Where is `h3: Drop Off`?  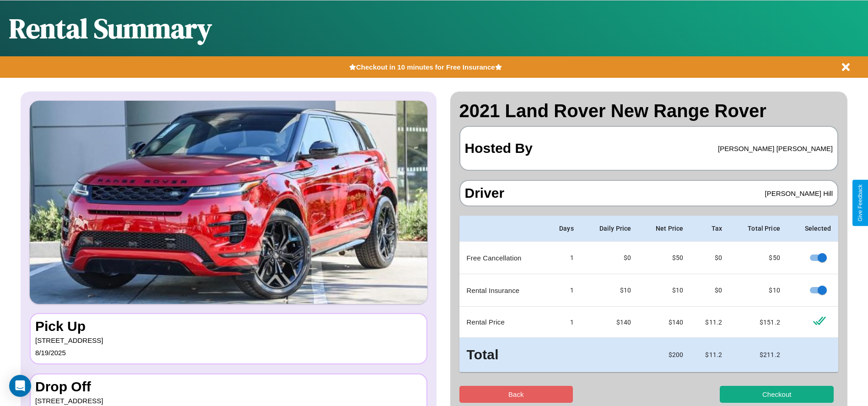 h3: Drop Off is located at coordinates (228, 387).